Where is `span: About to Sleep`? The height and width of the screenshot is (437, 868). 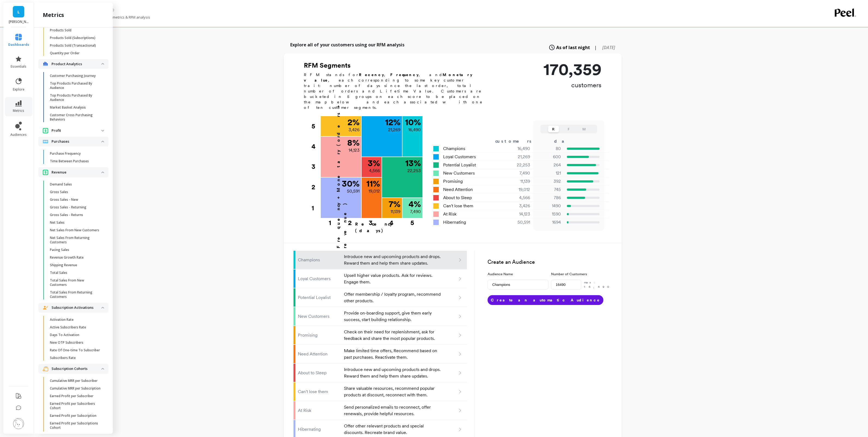
span: About to Sleep is located at coordinates (457, 198).